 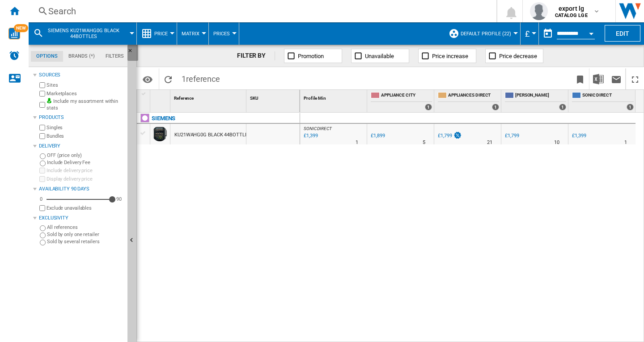 I want to click on button: Reload, so click(x=168, y=79).